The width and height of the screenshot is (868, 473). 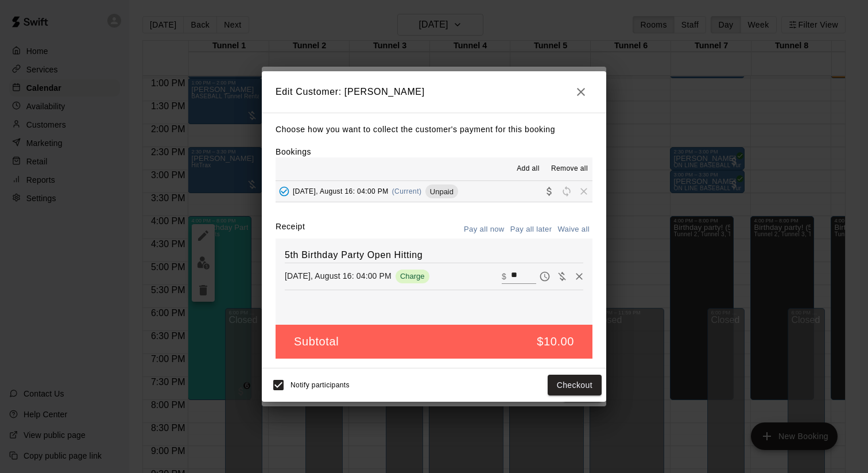 What do you see at coordinates (412, 276) in the screenshot?
I see `span: Charge` at bounding box center [412, 276].